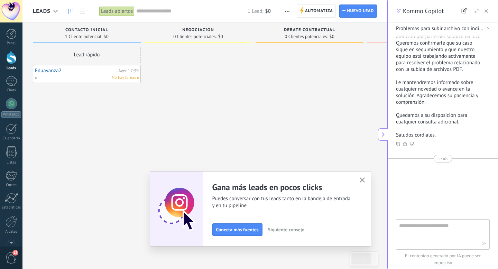 Image resolution: width=498 pixels, height=269 pixels. Describe the element at coordinates (237, 230) in the screenshot. I see `span: Conecta más fuentes` at that location.